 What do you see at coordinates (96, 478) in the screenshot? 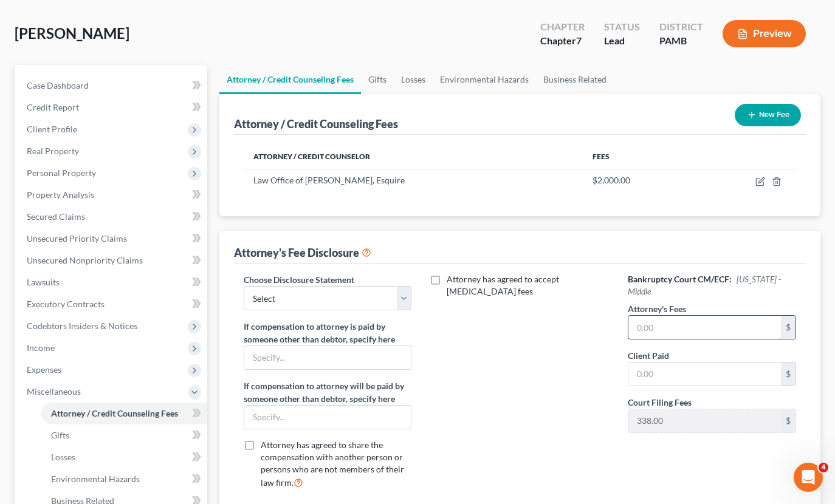
I see `span: Environmental Hazards` at bounding box center [96, 478].